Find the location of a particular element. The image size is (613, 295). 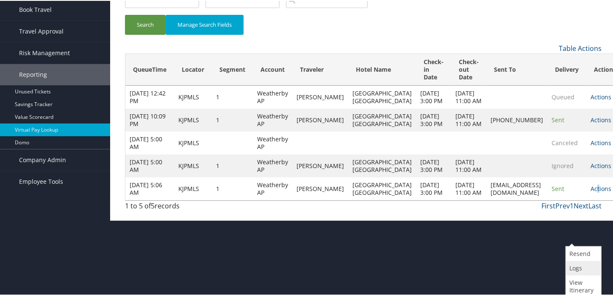

th: Segment: activate to sort column ascending is located at coordinates (232, 69).